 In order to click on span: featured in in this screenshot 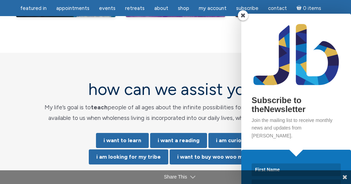, I will do `click(33, 8)`.